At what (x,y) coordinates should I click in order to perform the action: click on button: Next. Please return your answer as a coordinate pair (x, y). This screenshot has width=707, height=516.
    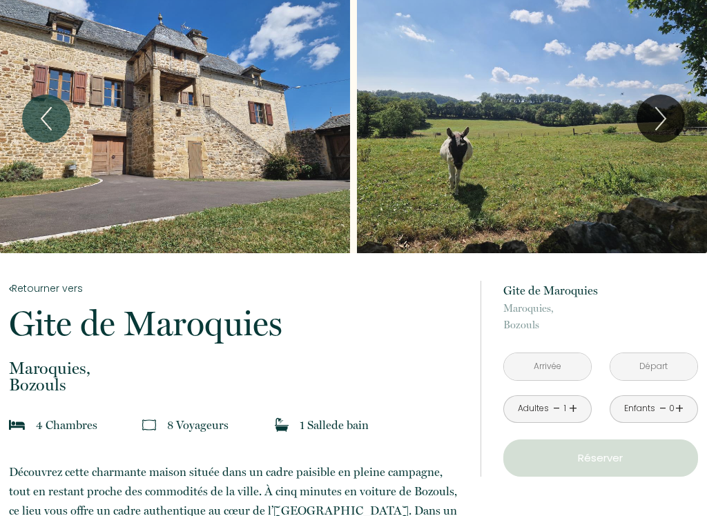
    Looking at the image, I should click on (661, 119).